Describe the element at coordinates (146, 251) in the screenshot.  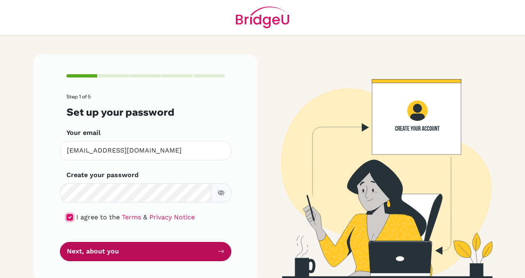
I see `button: Next, about you` at that location.